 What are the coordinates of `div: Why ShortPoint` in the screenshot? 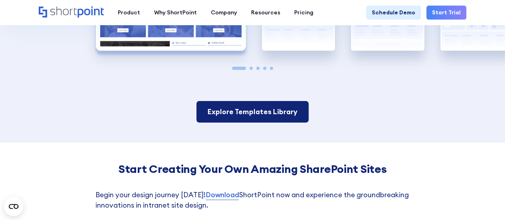 It's located at (175, 12).